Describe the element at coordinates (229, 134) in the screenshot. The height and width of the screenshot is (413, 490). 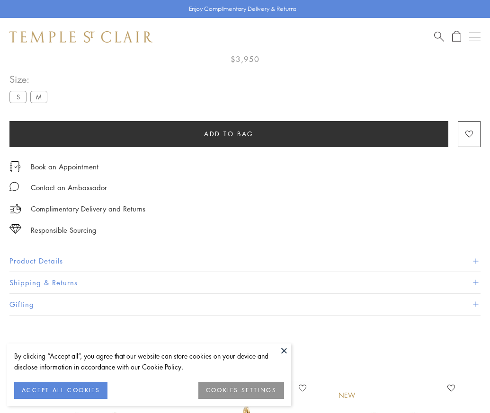
I see `button: Add to bag` at that location.